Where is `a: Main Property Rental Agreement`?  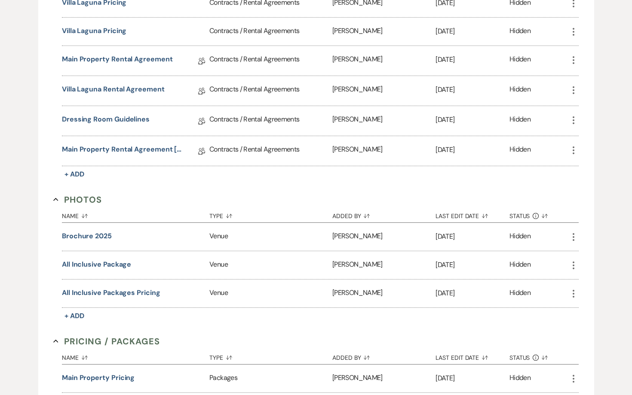
a: Main Property Rental Agreement is located at coordinates (117, 61).